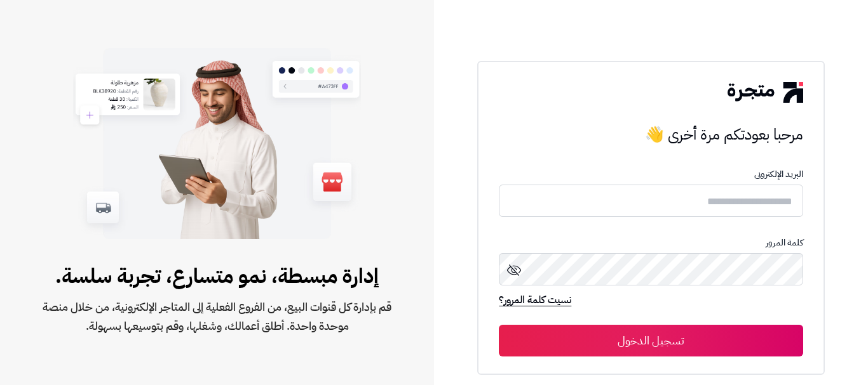 The image size is (868, 385). Describe the element at coordinates (650, 243) in the screenshot. I see `p: كلمة المرور` at that location.